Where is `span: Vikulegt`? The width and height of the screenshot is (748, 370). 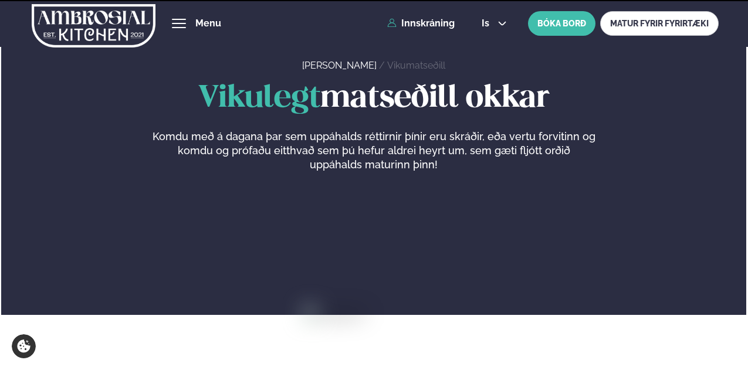 span: Vikulegt is located at coordinates (259, 99).